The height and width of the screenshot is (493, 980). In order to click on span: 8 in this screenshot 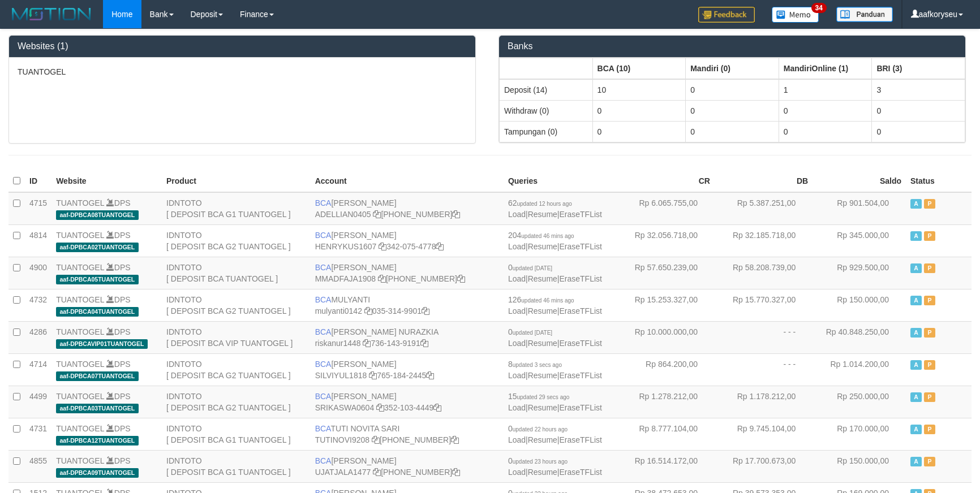, I will do `click(534, 364)`.